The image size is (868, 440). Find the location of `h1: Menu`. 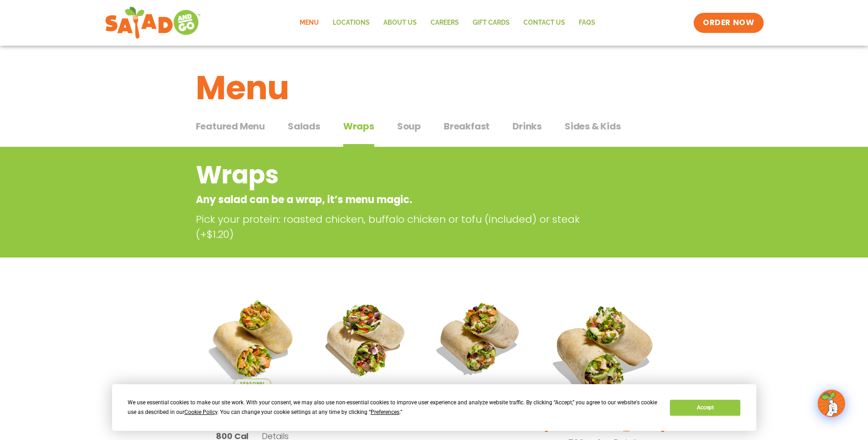

h1: Menu is located at coordinates (434, 88).